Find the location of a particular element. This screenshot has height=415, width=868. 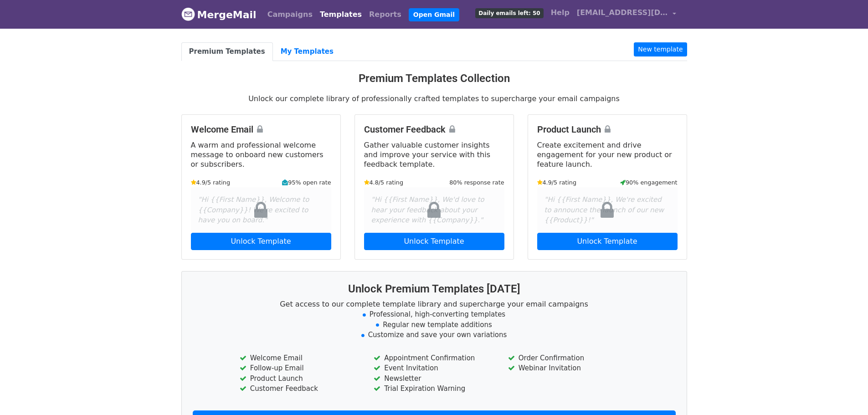

li: Regular new template additions is located at coordinates (434, 325).